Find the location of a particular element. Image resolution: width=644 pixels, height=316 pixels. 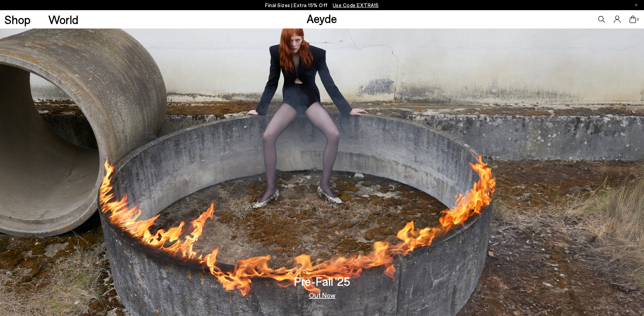

p: Final Sizes | Extra 15% Off is located at coordinates (322, 5).